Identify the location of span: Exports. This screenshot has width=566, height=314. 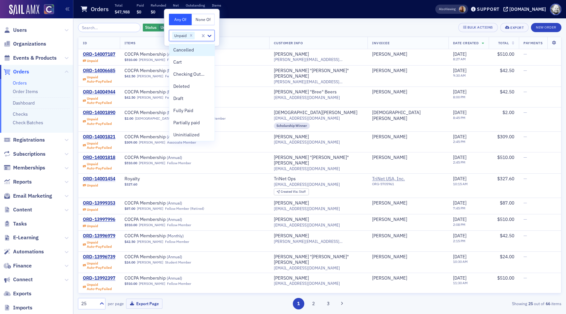
(22, 294).